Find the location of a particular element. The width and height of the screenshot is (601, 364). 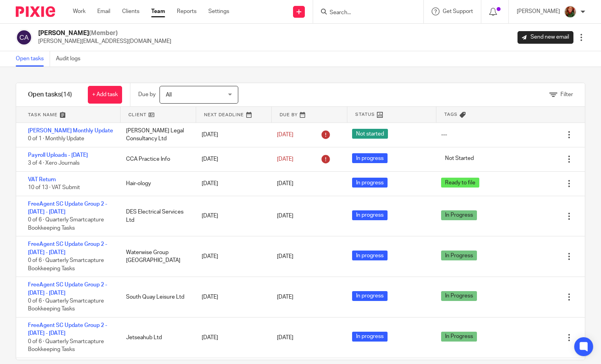

a: Audit logs is located at coordinates (71, 59).